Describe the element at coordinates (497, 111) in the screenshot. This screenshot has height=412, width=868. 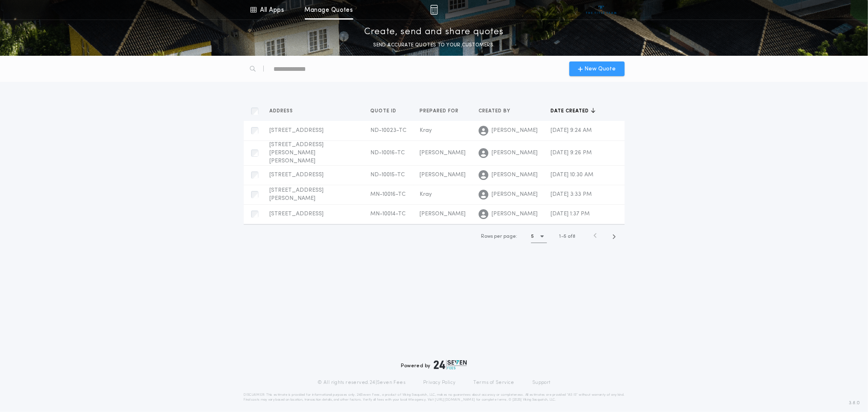
I see `button: Created by` at that location.